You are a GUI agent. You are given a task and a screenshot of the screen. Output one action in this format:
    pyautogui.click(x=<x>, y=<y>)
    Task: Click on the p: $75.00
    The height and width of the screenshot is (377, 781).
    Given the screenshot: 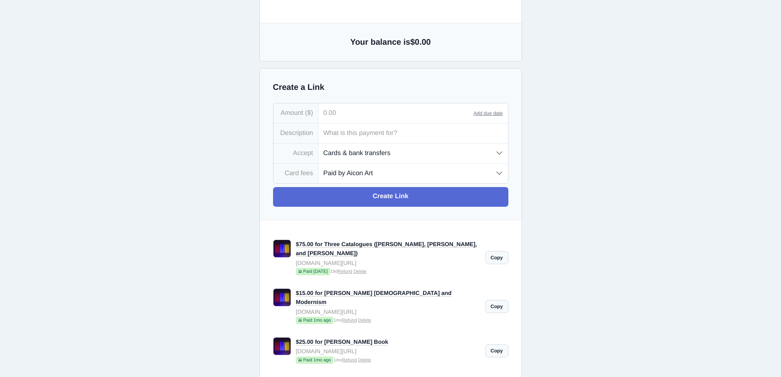 What is the action you would take?
    pyautogui.click(x=235, y=160)
    